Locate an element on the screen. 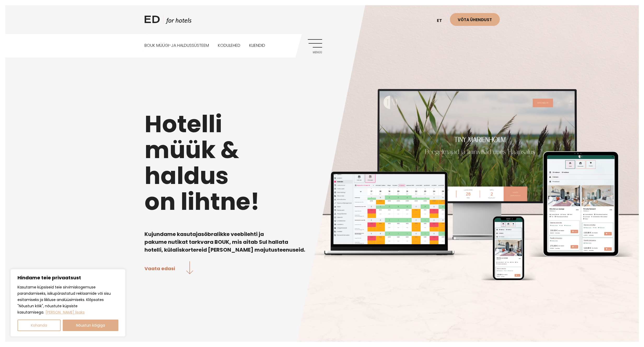 This screenshot has height=347, width=644. a: BOUK MÜÜGI-JA HALDUSSÜSTEEM is located at coordinates (176, 45).